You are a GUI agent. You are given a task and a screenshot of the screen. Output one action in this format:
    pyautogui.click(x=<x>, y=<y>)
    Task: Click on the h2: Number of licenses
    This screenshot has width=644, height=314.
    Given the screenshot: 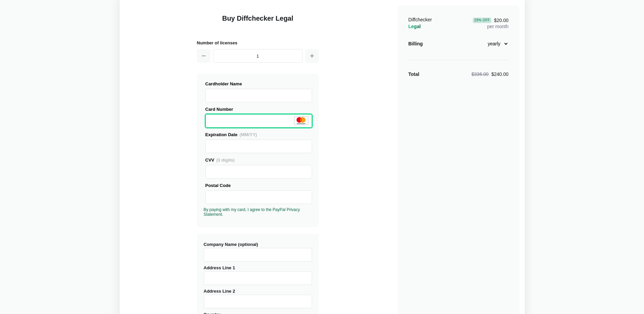 What is the action you would take?
    pyautogui.click(x=258, y=43)
    